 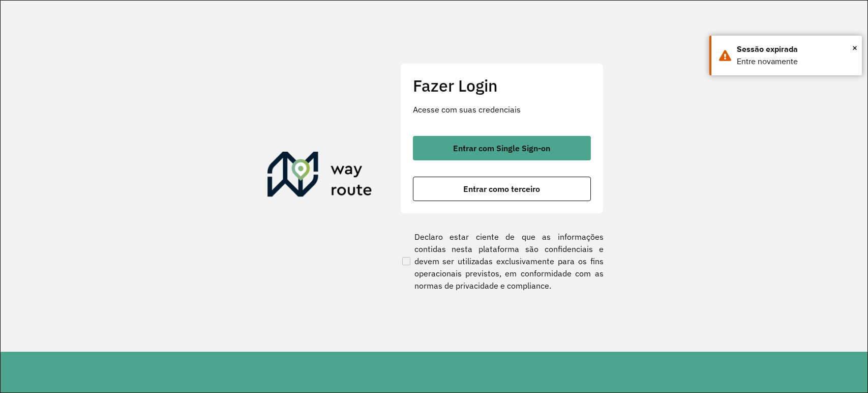 What do you see at coordinates (502, 261) in the screenshot?
I see `label: Declaro estar ciente de que as informações contidas nesta plataforma são confidenciais e devem se...` at bounding box center [502, 261].